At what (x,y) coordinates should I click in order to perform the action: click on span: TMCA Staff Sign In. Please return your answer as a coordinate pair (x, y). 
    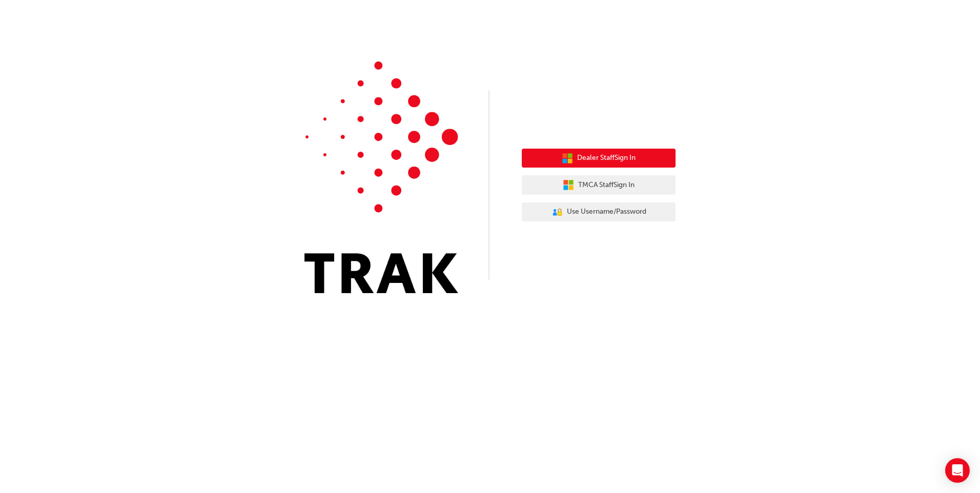
    Looking at the image, I should click on (607, 185).